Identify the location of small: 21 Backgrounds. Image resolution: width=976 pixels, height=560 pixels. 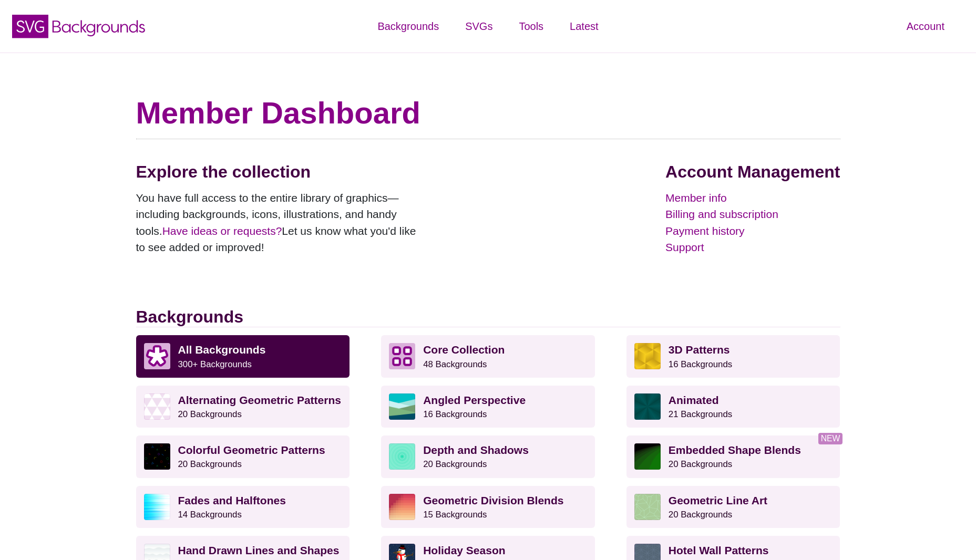
(700, 414).